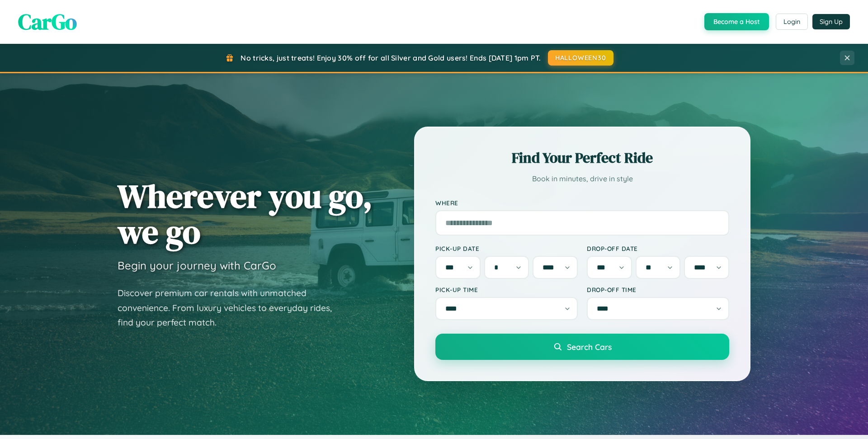 This screenshot has width=868, height=439. I want to click on label: Drop-off Date, so click(658, 248).